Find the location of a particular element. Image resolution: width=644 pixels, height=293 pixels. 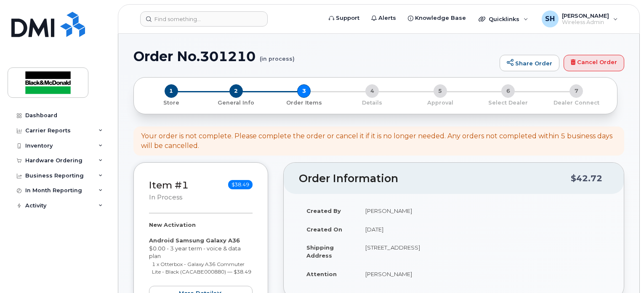

small: (in process) is located at coordinates (277, 55).